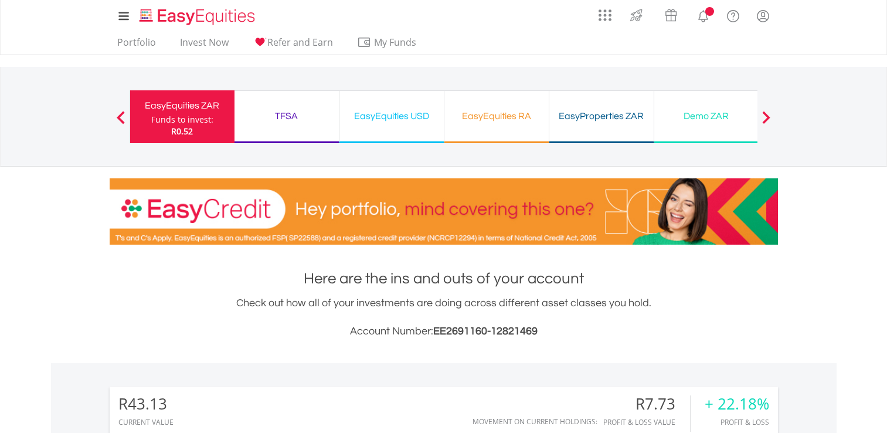 The image size is (887, 433). What do you see at coordinates (137, 45) in the screenshot?
I see `a: Portfolio` at bounding box center [137, 45].